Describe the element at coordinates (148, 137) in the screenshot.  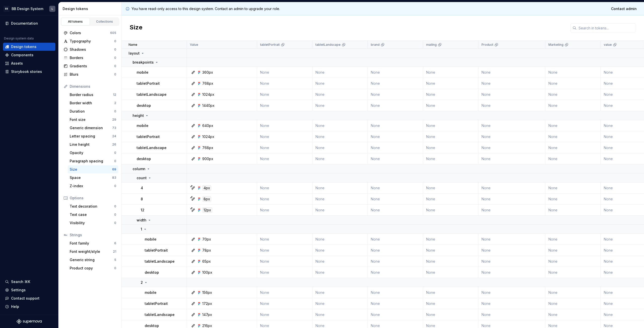
I see `p: tabletPortrait` at that location.